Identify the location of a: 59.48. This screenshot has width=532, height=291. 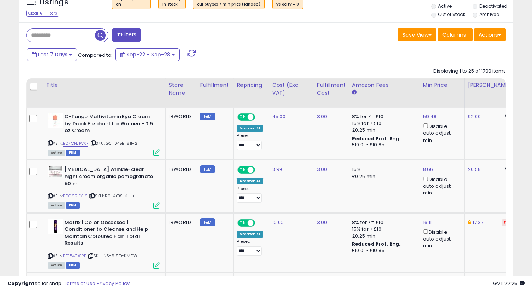
(430, 117).